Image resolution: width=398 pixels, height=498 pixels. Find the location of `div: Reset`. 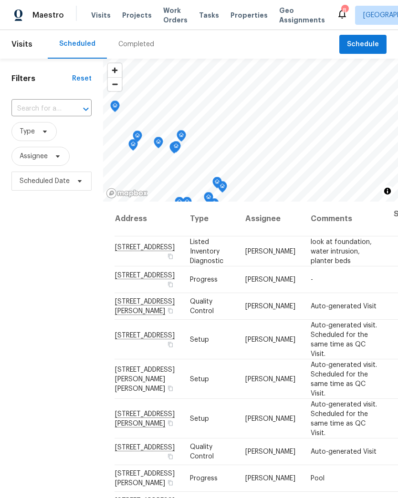

div: Reset is located at coordinates (82, 79).